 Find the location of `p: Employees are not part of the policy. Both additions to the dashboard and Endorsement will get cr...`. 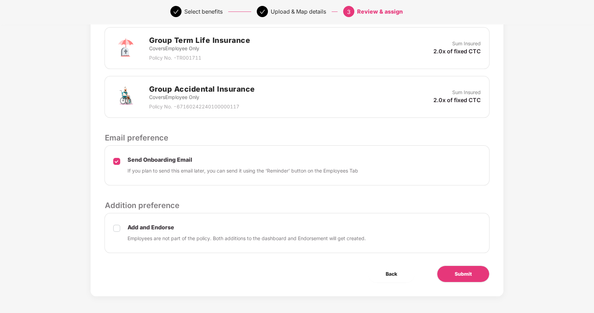

p: Employees are not part of the policy. Both additions to the dashboard and Endorsement will get cr... is located at coordinates (246, 238).